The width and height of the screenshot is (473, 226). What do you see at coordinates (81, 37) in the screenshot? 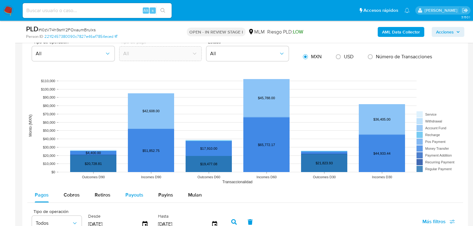
I see `a: 221f2457380090c7827e46af7854eced` at bounding box center [81, 37].